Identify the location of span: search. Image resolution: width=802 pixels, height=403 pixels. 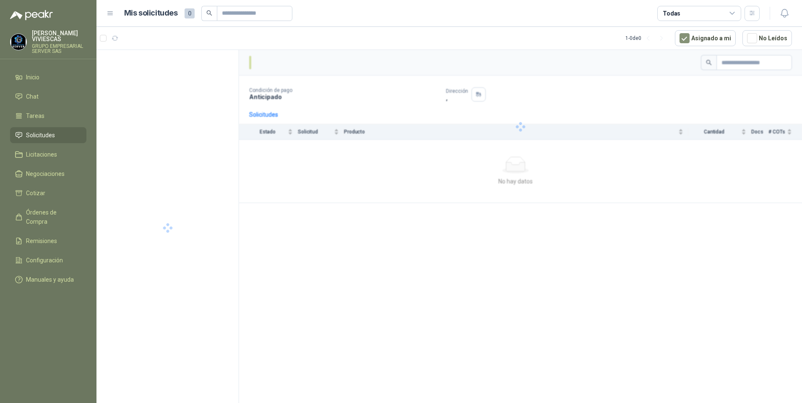
(209, 13).